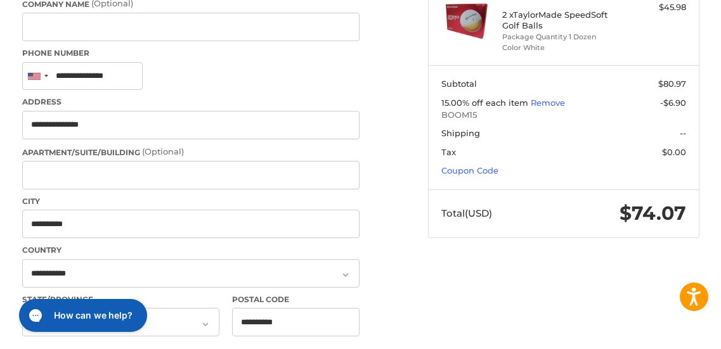 This screenshot has height=349, width=721. I want to click on a: Coupon Code, so click(470, 171).